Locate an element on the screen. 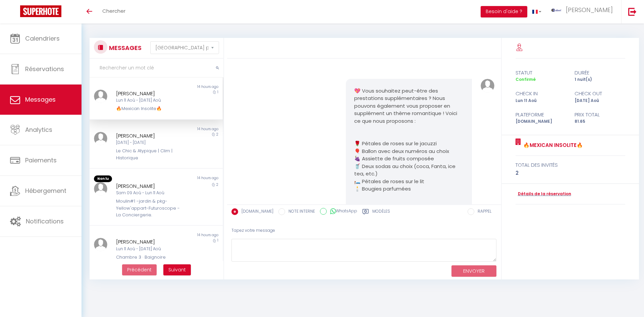 The image size is (644, 317). label: WhatsApp is located at coordinates (342, 211).